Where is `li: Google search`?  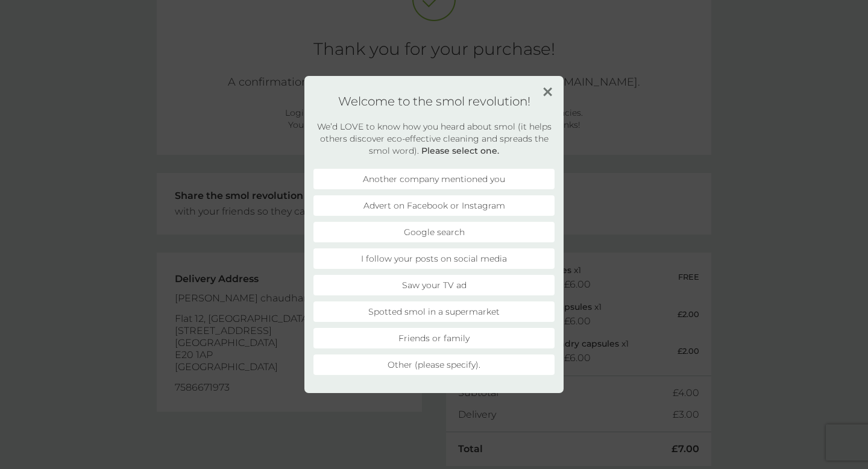 li: Google search is located at coordinates (434, 232).